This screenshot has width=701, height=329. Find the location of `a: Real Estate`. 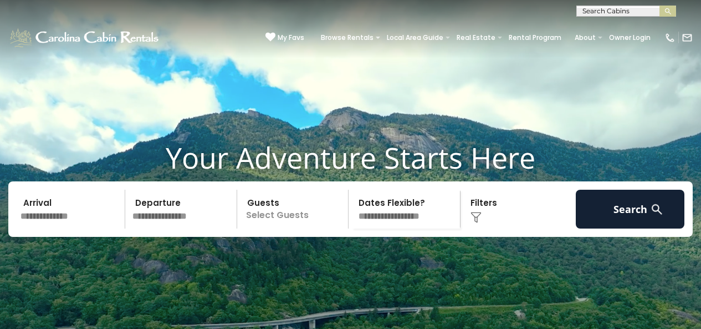

a: Real Estate is located at coordinates (476, 38).